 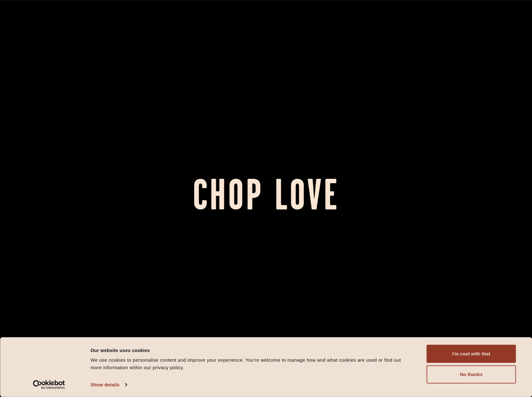 What do you see at coordinates (48, 385) in the screenshot?
I see `a: Usercentrics Cookiebot - opens in a new window` at bounding box center [48, 385].